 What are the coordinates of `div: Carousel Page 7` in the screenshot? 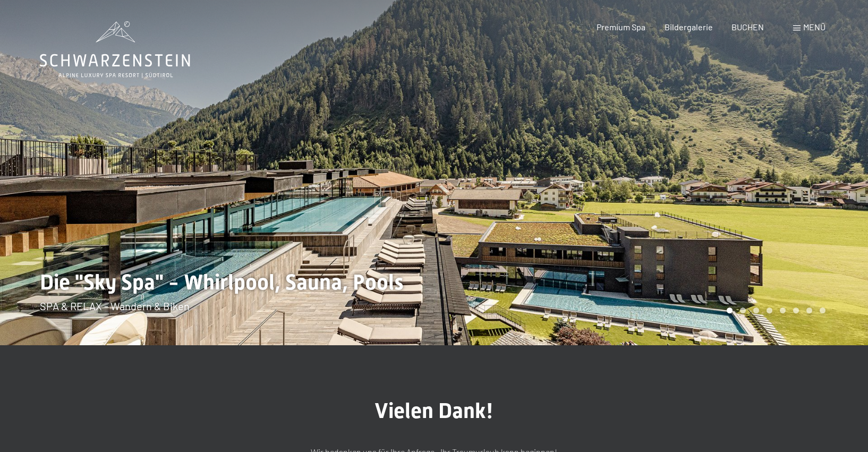 It's located at (809, 310).